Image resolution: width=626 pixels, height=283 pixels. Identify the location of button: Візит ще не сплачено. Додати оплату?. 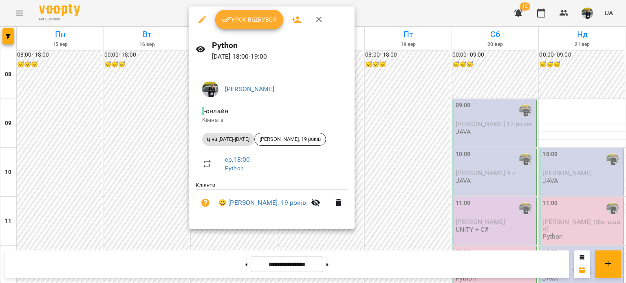
(206, 203).